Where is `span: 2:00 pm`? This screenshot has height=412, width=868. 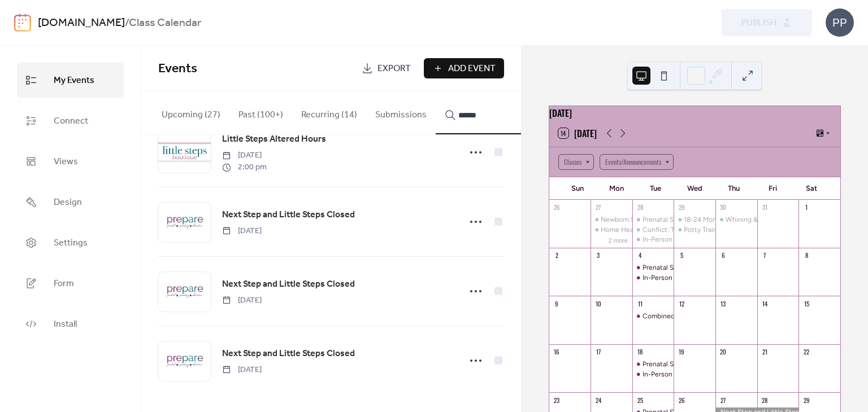 span: 2:00 pm is located at coordinates (244, 167).